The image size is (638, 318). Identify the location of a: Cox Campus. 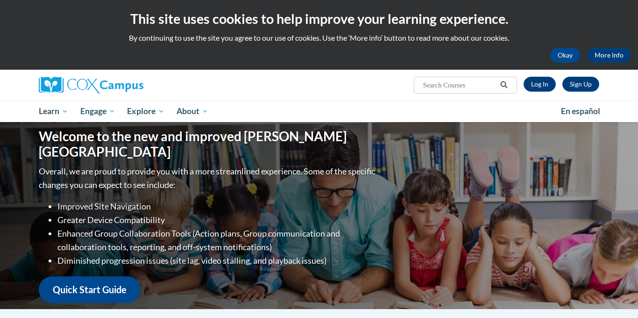
(128, 85).